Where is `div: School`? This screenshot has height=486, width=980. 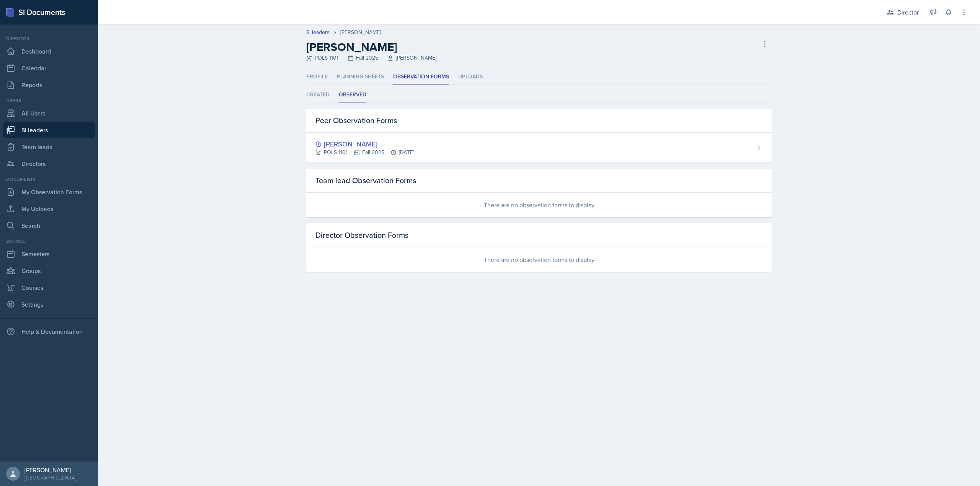
div: School is located at coordinates (49, 241).